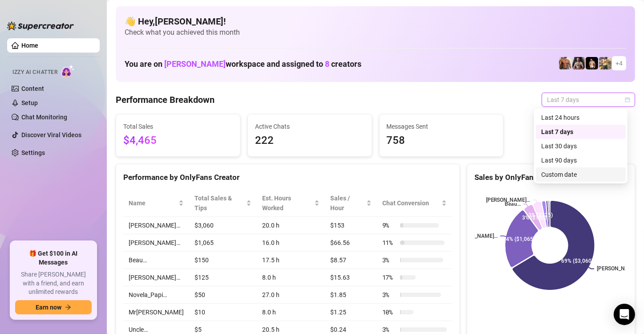  What do you see at coordinates (351, 313) in the screenshot?
I see `td: $1.25` at bounding box center [351, 313].